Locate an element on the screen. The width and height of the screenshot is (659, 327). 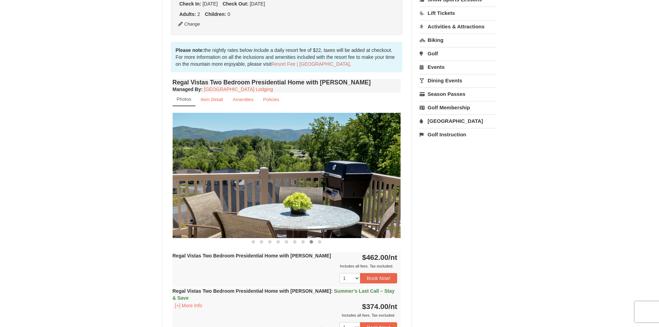
strong: Check Out: is located at coordinates (235, 4).